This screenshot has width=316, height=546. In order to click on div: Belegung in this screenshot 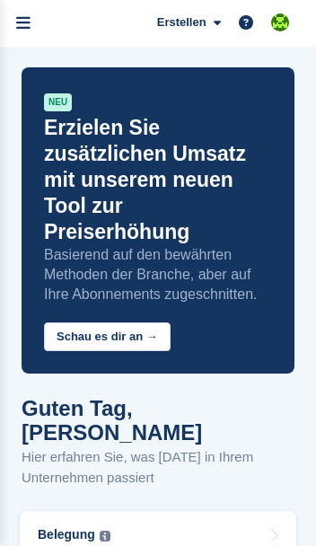, I will do `click(67, 535)`.